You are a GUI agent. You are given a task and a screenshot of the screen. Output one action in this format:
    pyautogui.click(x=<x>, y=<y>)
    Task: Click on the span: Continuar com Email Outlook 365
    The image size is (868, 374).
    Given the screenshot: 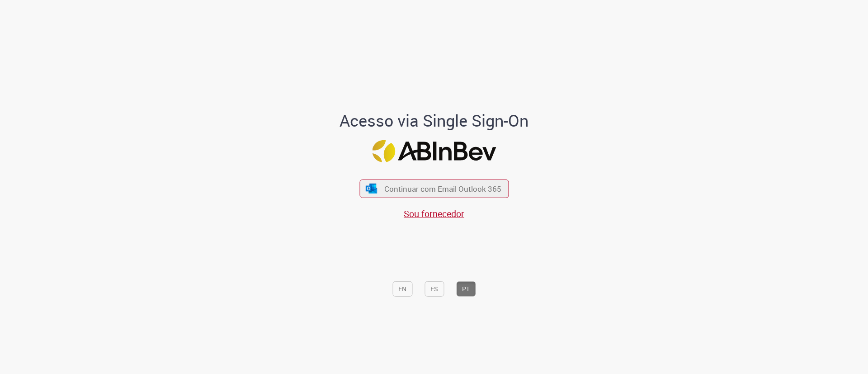 What is the action you would take?
    pyautogui.click(x=443, y=189)
    